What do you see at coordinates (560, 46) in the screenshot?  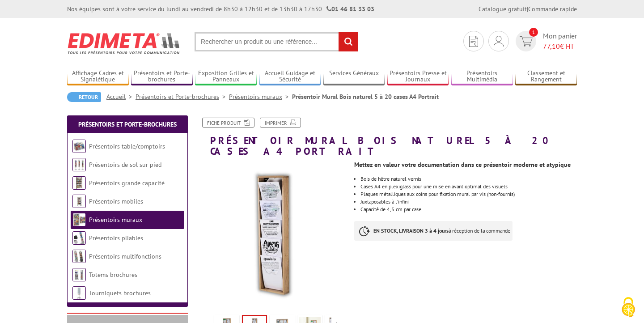 I see `span: € HT` at bounding box center [560, 46].